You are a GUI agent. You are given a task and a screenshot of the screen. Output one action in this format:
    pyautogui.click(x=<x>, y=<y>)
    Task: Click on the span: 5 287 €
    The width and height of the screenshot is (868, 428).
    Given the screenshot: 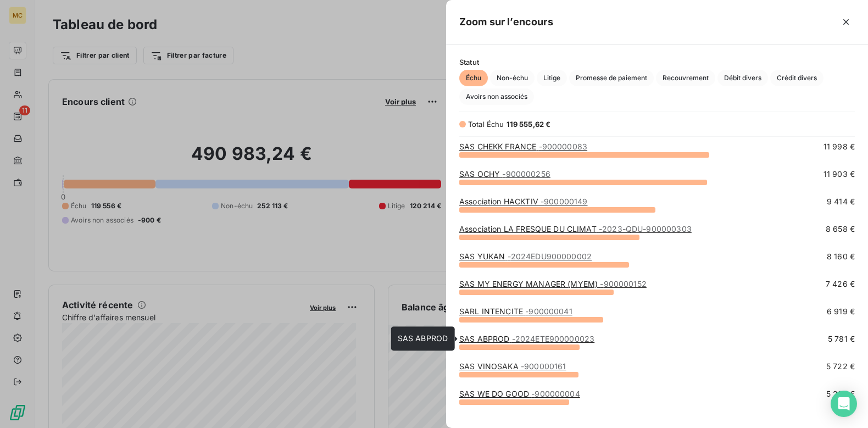 What is the action you would take?
    pyautogui.click(x=840, y=394)
    